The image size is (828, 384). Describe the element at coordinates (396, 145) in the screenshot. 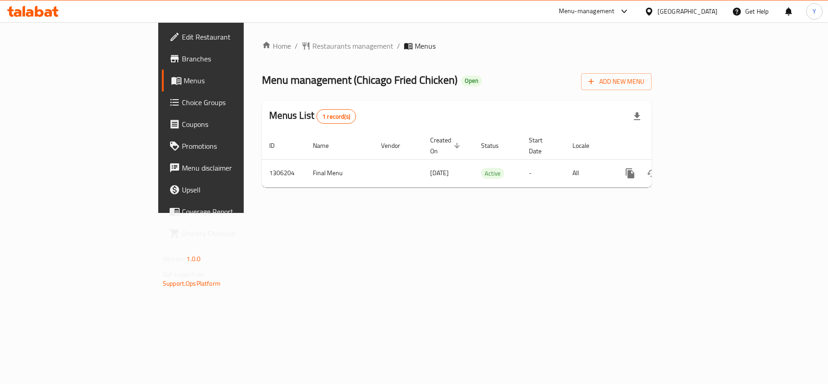

I see `span: Vendor` at that location.